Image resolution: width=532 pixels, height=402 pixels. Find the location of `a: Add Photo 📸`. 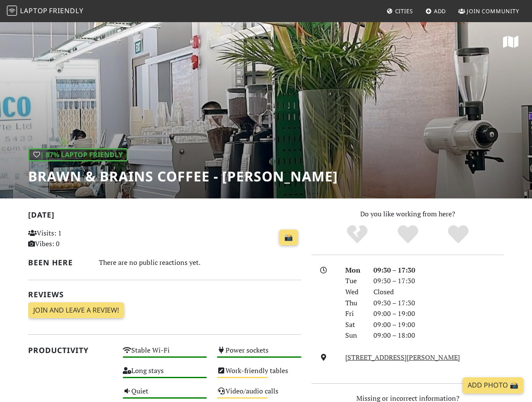

a: Add Photo 📸 is located at coordinates (492, 385).